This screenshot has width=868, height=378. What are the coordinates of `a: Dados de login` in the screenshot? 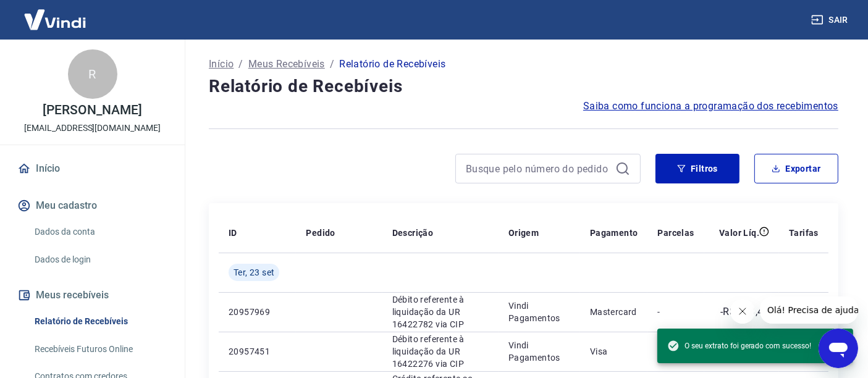 It's located at (100, 260).